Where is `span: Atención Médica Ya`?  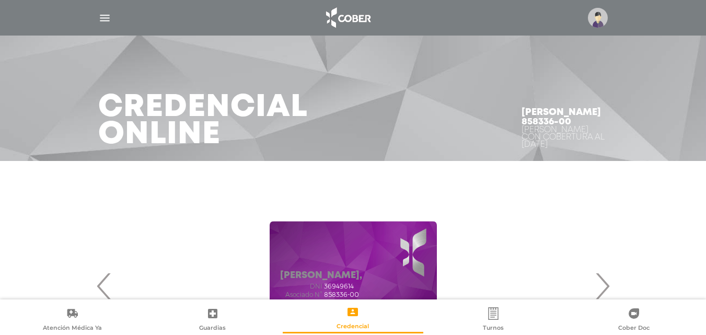 span: Atención Médica Ya is located at coordinates (72, 329).